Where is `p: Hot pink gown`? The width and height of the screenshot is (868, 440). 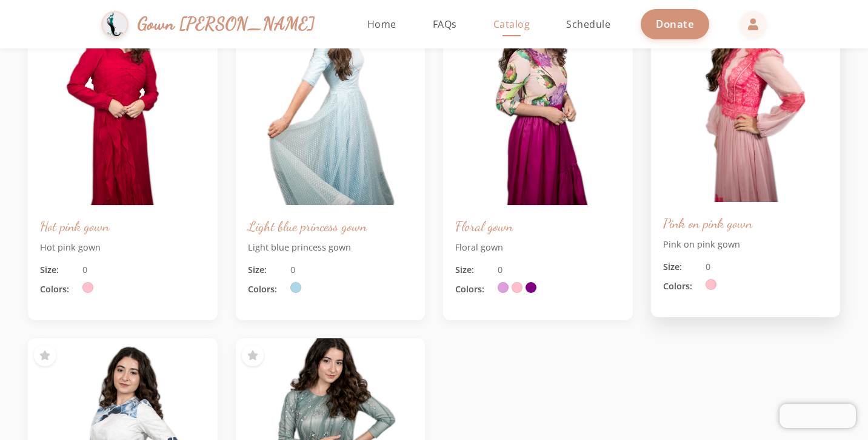
p: Hot pink gown is located at coordinates (122, 248).